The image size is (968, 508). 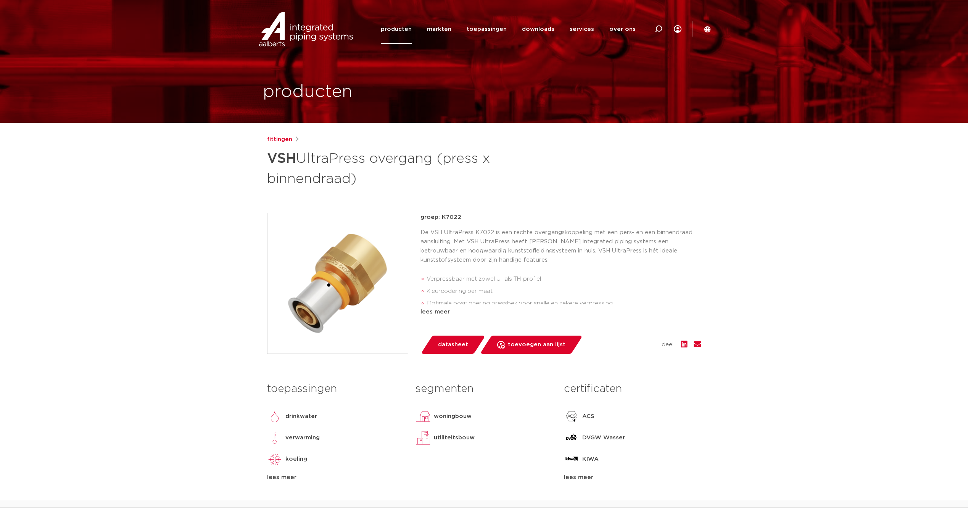 I want to click on span: deel:, so click(x=668, y=345).